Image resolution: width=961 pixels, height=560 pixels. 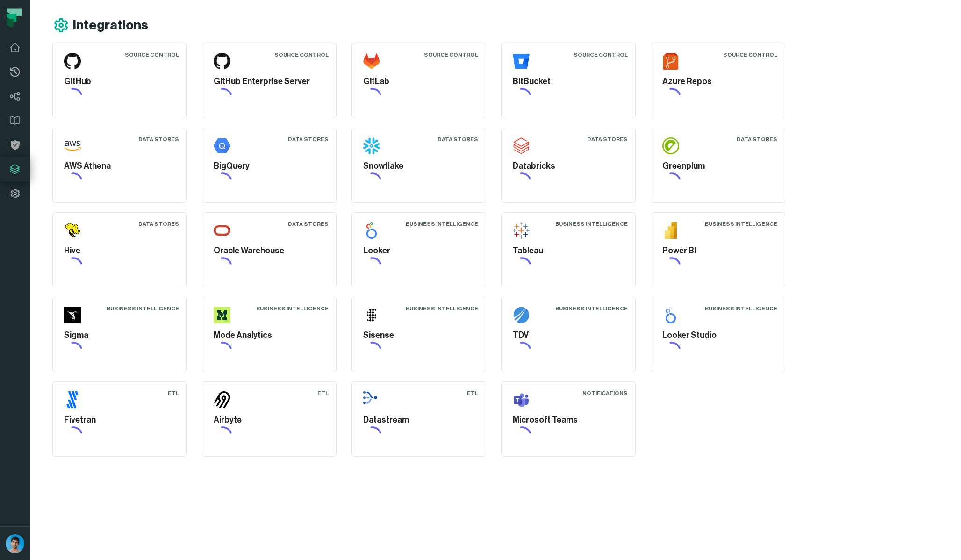 What do you see at coordinates (73, 230) in the screenshot?
I see `img: Hive` at bounding box center [73, 230].